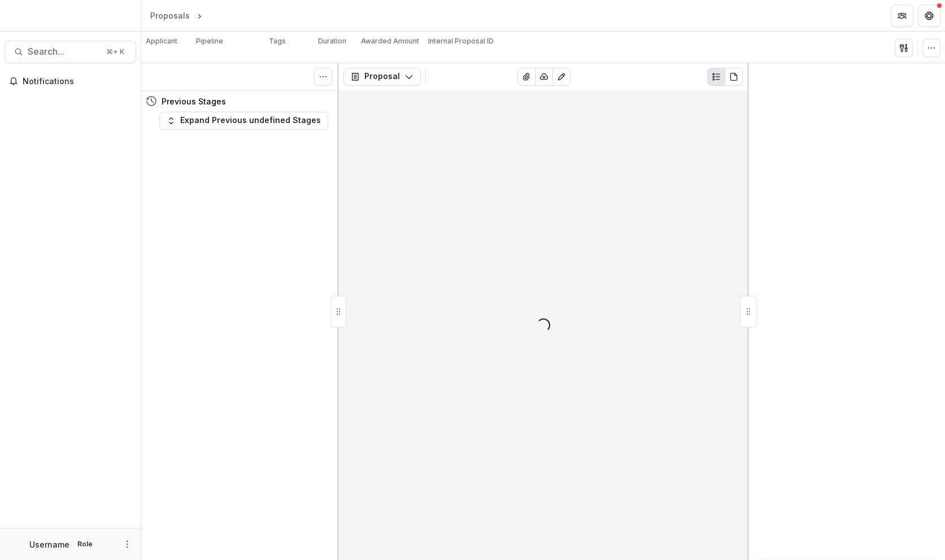 The image size is (945, 560). Describe the element at coordinates (77, 81) in the screenshot. I see `span: Notifications` at that location.